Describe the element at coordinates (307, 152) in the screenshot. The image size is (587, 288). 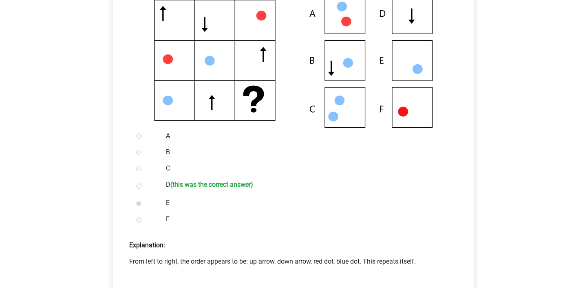
I see `label: B` at that location.